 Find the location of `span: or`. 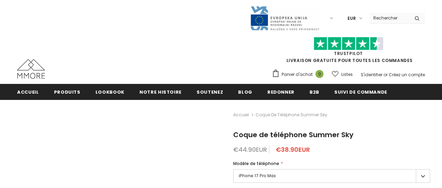

span: or is located at coordinates (385, 75).